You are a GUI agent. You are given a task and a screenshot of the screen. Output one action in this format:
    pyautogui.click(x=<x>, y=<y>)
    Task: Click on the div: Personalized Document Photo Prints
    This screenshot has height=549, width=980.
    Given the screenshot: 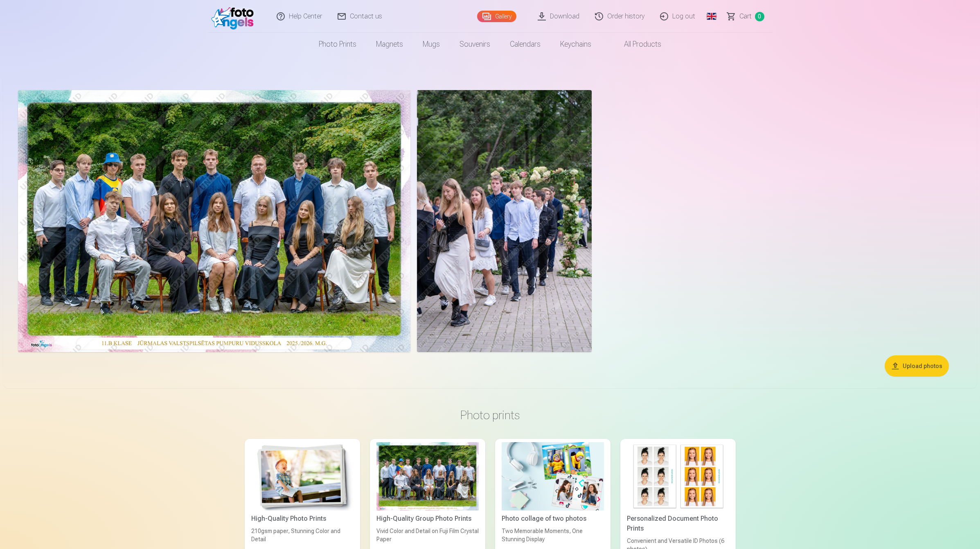 What is the action you would take?
    pyautogui.click(x=678, y=524)
    